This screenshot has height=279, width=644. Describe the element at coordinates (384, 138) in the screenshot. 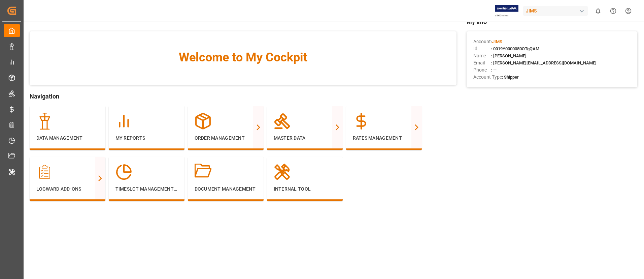

I see `p: Rates Management` at that location.